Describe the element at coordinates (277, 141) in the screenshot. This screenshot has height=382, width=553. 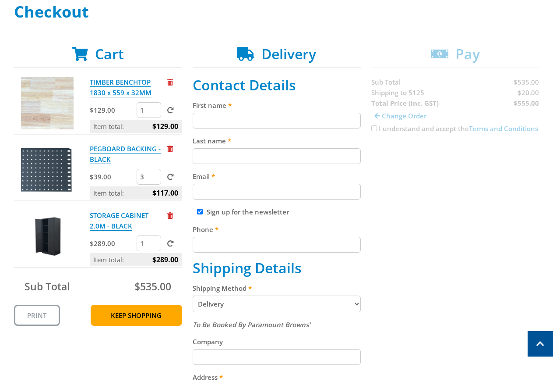
I see `label: Last name` at that location.